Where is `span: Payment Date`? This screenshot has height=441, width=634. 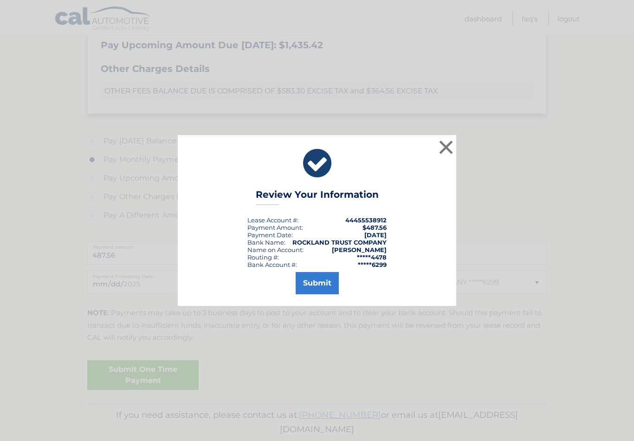 span: Payment Date is located at coordinates (269, 235).